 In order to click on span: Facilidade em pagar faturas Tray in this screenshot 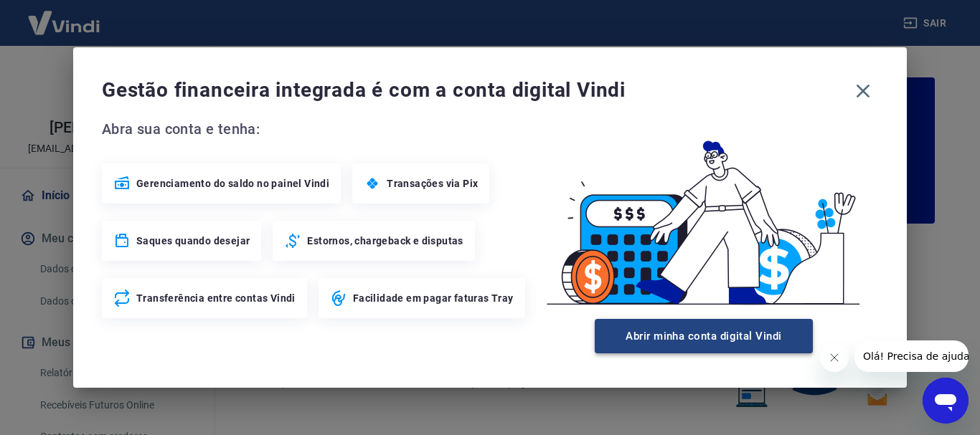, I will do `click(433, 299)`.